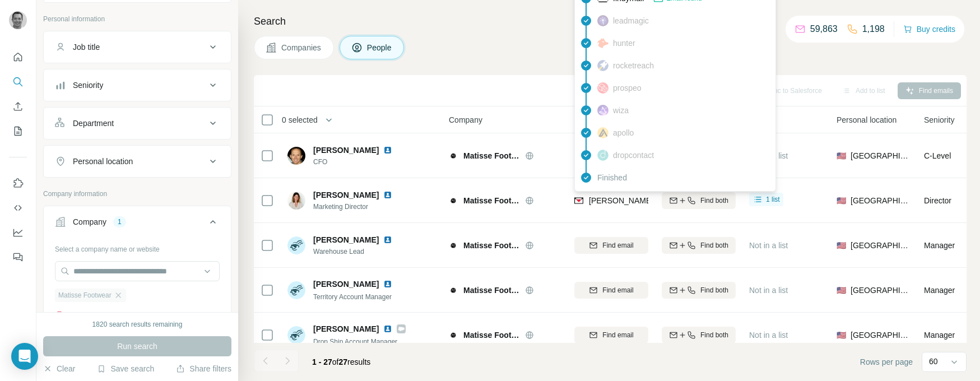  Describe the element at coordinates (138, 247) in the screenshot. I see `div: Select a company name or website` at that location.